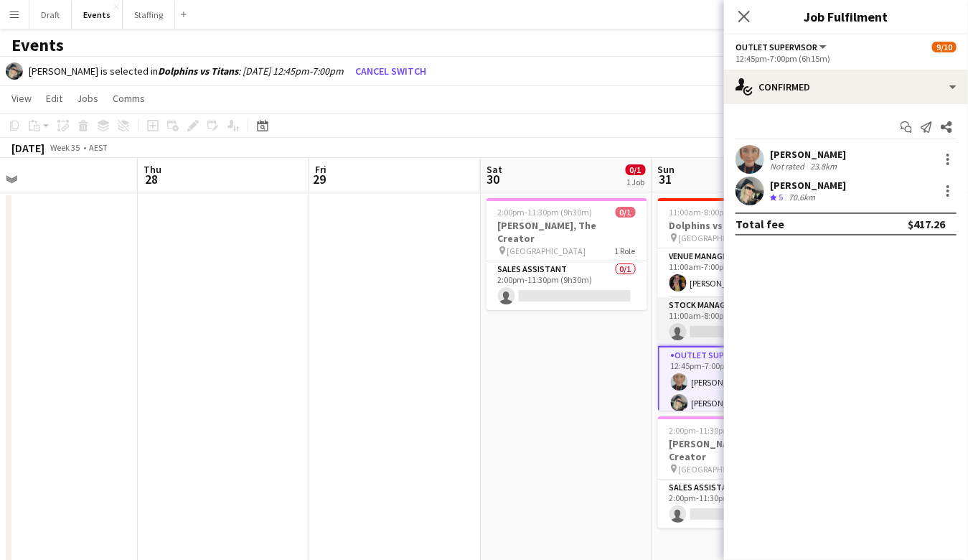  What do you see at coordinates (88, 98) in the screenshot?
I see `a: Jobs` at bounding box center [88, 98].